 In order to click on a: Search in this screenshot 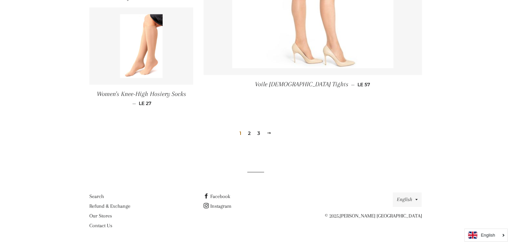, I will do `click(97, 197)`.